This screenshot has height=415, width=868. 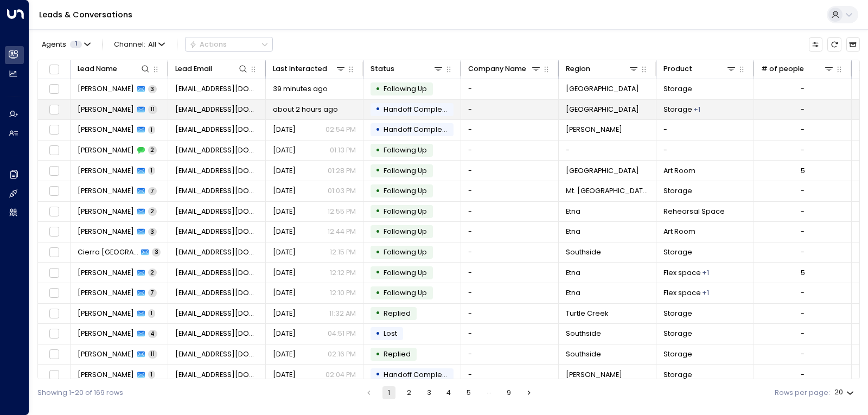 What do you see at coordinates (217, 314) in the screenshot?
I see `span: tcarpenter154@gmail.com` at bounding box center [217, 314].